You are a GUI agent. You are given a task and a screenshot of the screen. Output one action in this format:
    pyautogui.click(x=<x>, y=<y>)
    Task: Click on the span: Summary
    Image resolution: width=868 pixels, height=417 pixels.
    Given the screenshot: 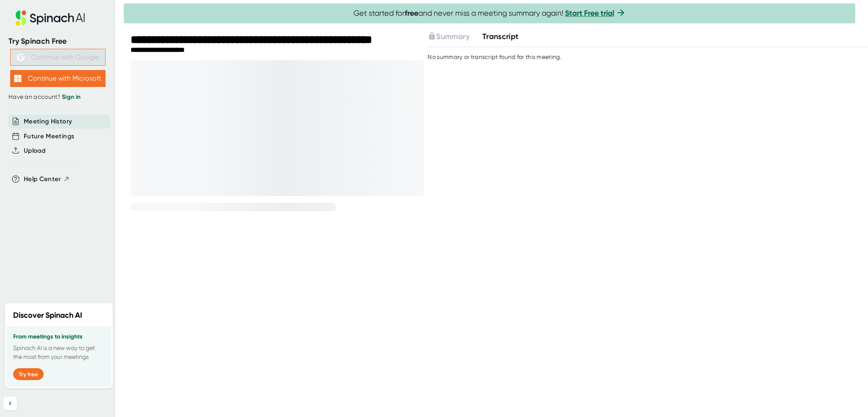 What is the action you would take?
    pyautogui.click(x=453, y=36)
    